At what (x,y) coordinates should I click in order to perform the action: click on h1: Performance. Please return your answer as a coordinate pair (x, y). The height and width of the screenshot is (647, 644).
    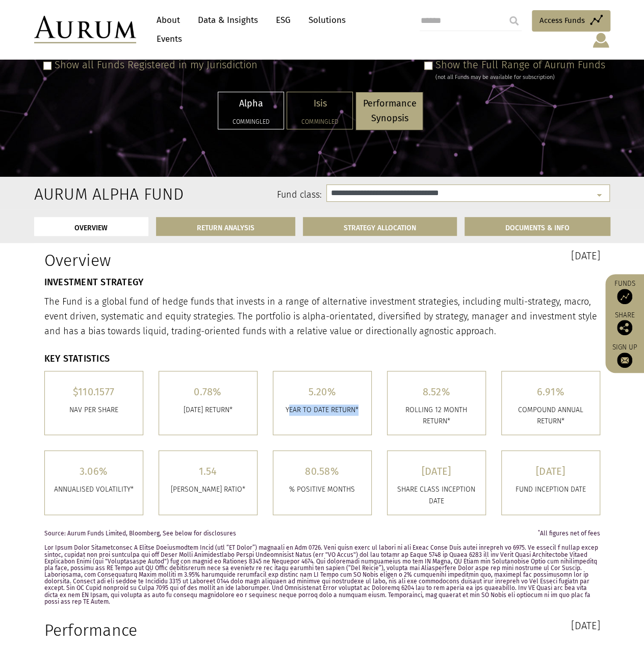
    Looking at the image, I should click on (180, 630).